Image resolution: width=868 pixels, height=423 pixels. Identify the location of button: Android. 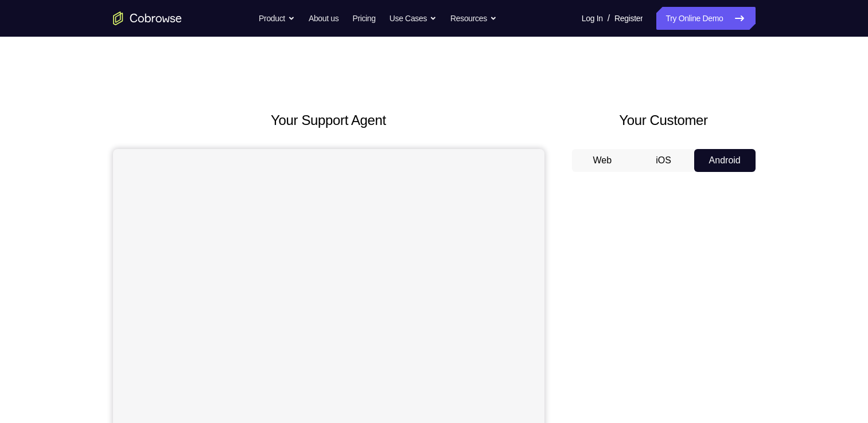
(724, 160).